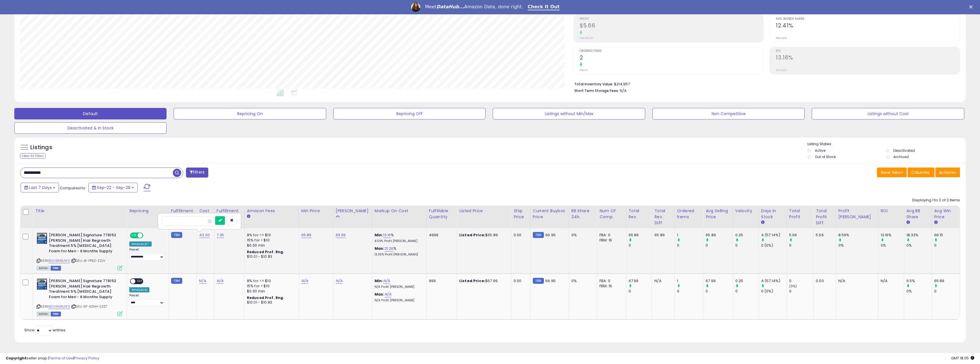 Image resolution: width=980 pixels, height=364 pixels. Describe the element at coordinates (265, 251) in the screenshot. I see `b: Reduced Prof. Rng.` at that location.